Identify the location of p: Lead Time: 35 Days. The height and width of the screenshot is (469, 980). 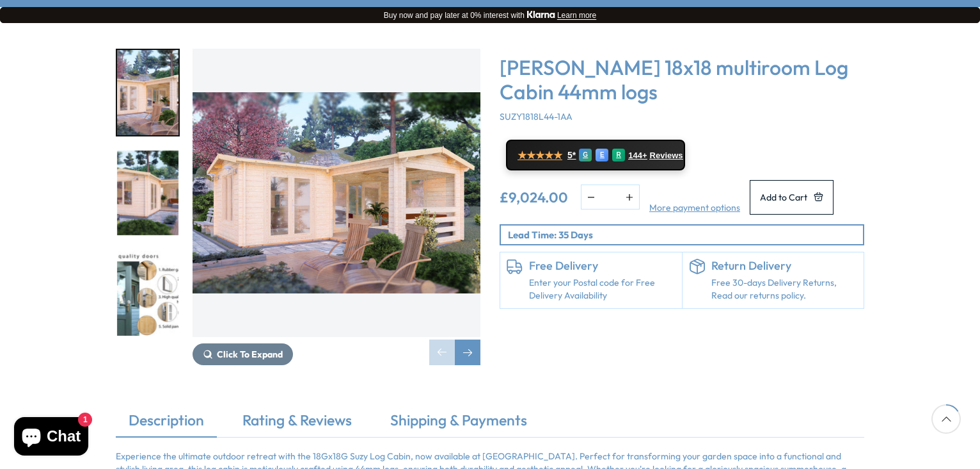
(685, 234).